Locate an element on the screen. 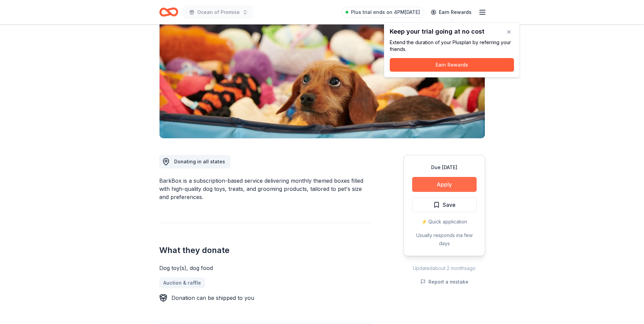 The image size is (644, 324). div: ⚡️ Quick application is located at coordinates (445, 222).